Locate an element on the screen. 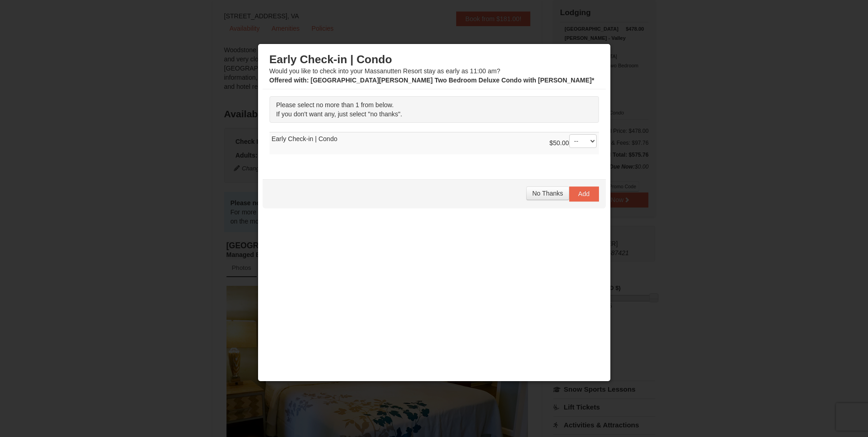 This screenshot has height=437, width=868. span: Offered with is located at coordinates (288, 80).